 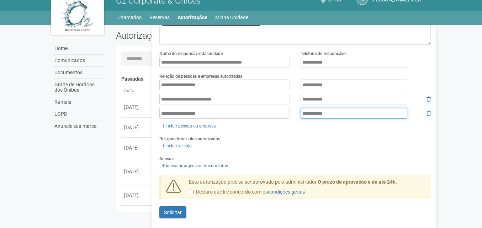 I want to click on span: Solicitar, so click(x=173, y=213).